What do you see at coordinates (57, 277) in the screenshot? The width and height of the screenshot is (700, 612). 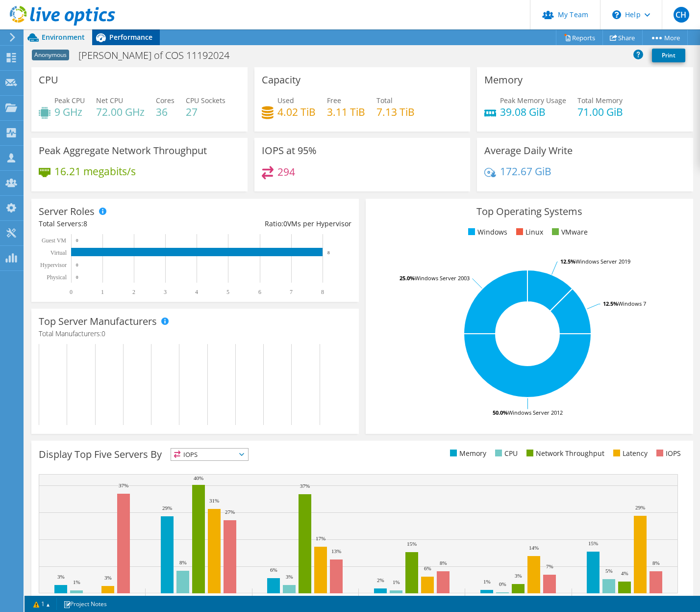 I see `text: Physical` at bounding box center [57, 277].